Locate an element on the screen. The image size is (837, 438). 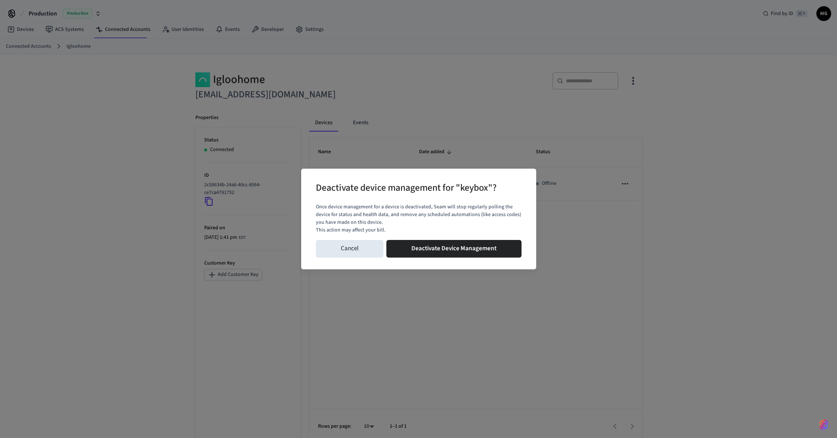
button: Cancel is located at coordinates (350, 249).